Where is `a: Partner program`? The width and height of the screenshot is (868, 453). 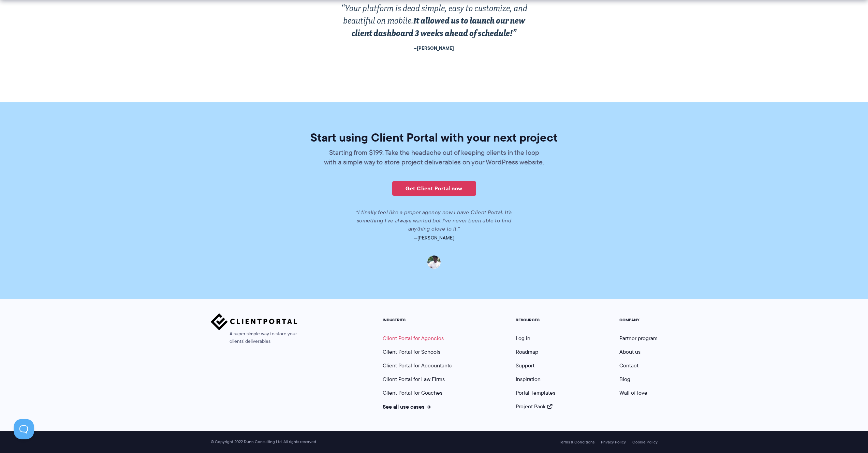 a: Partner program is located at coordinates (639, 338).